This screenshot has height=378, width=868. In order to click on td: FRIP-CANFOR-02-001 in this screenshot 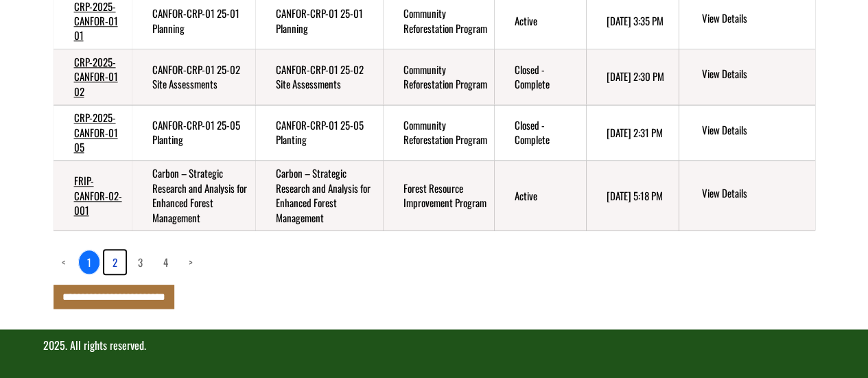, I will do `click(93, 195)`.